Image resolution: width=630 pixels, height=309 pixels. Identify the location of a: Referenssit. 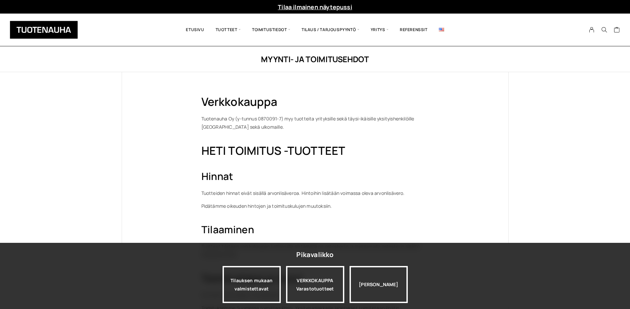
(414, 30).